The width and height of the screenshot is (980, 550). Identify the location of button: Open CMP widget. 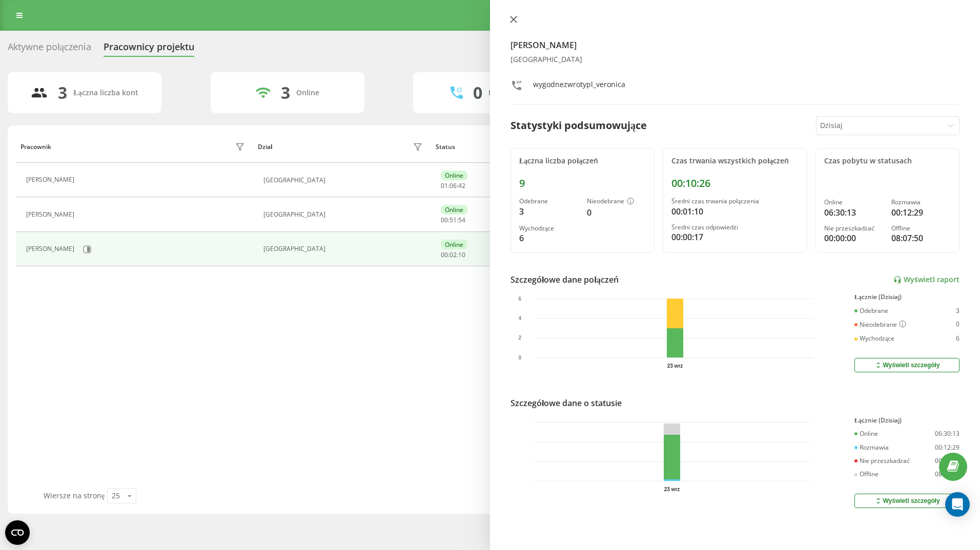
(18, 532).